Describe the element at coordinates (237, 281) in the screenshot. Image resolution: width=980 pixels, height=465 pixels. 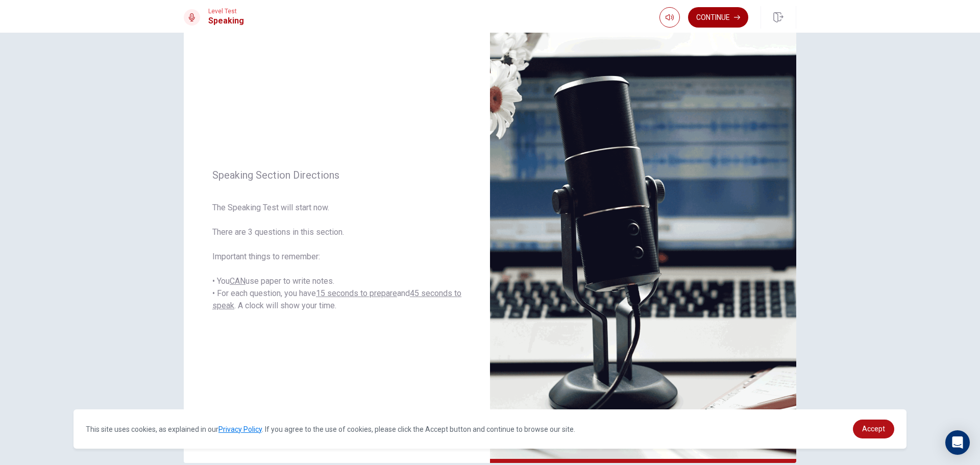
I see `u: CAN` at that location.